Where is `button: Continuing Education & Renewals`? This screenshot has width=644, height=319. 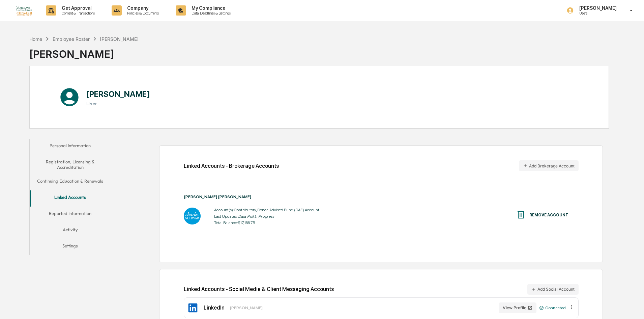 button: Continuing Education & Renewals is located at coordinates (70, 183).